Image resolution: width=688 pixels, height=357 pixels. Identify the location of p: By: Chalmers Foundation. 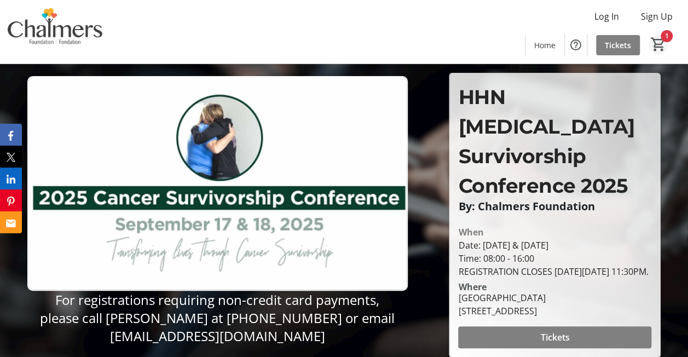
(555, 206).